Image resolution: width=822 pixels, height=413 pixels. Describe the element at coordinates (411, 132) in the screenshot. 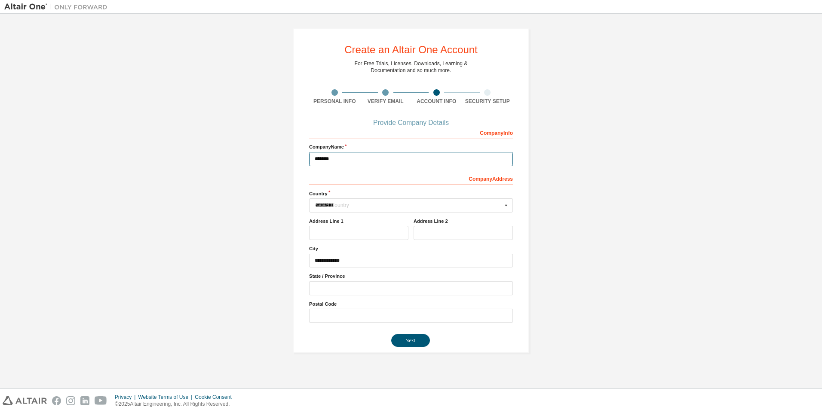

I see `div: Company Info` at that location.